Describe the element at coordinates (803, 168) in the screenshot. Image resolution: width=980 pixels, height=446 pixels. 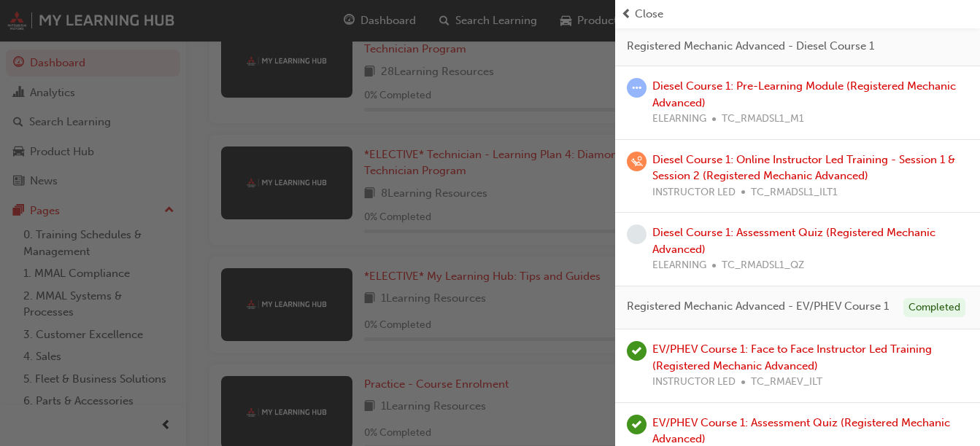
I see `a: Diesel Course 1: Online Instructor Led Training - Session 1 & Session 2 (Registered Mechanic Adva...` at that location.